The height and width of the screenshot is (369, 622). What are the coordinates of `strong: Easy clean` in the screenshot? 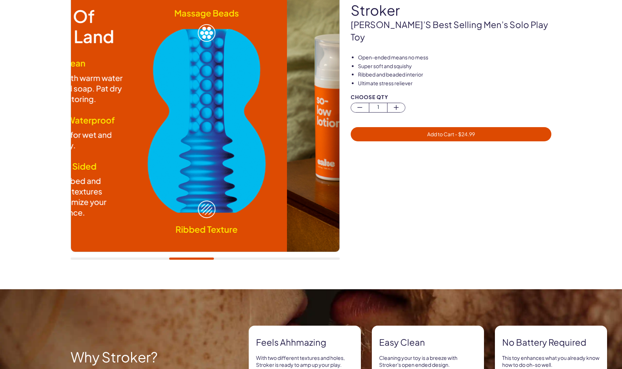 It's located at (428, 342).